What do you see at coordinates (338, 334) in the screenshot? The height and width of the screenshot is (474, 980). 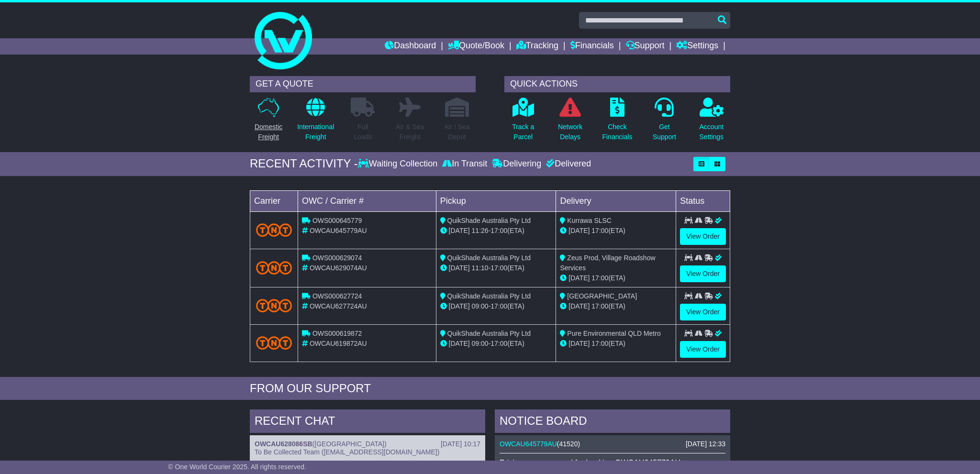 I see `span: OWS000619872` at bounding box center [338, 334].